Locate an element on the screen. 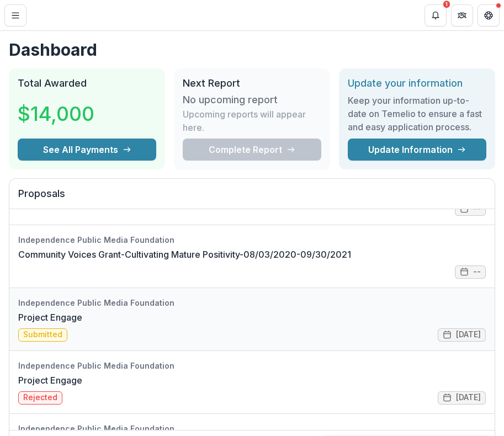 Image resolution: width=504 pixels, height=436 pixels. p: Upcoming reports will appear here. is located at coordinates (251, 121).